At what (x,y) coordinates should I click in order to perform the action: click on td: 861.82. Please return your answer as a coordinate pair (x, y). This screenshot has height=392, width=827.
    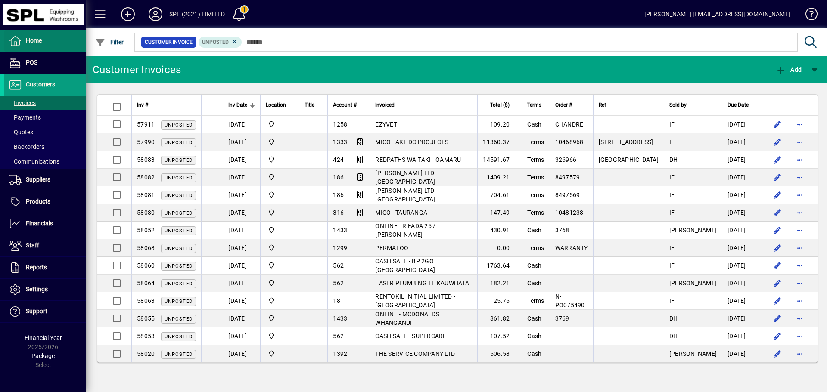
    Looking at the image, I should click on (499, 319).